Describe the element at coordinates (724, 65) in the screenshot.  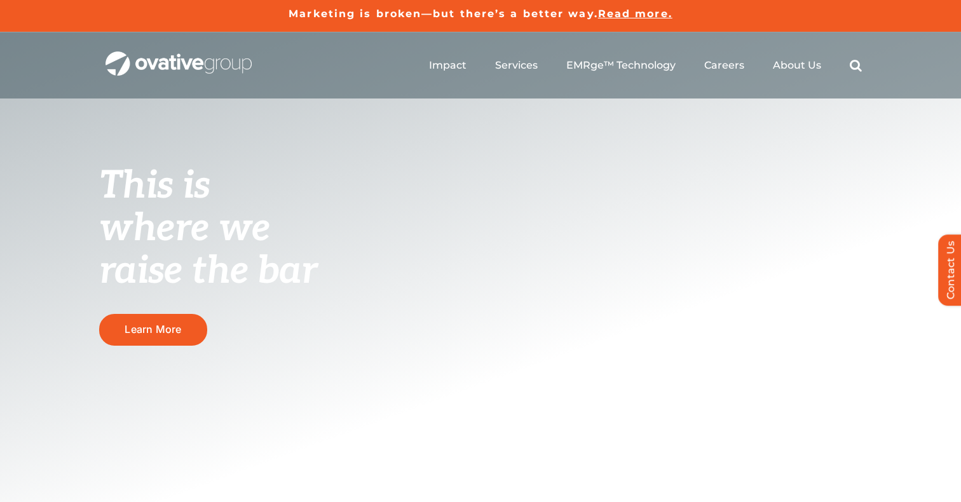
I see `span: Careers` at that location.